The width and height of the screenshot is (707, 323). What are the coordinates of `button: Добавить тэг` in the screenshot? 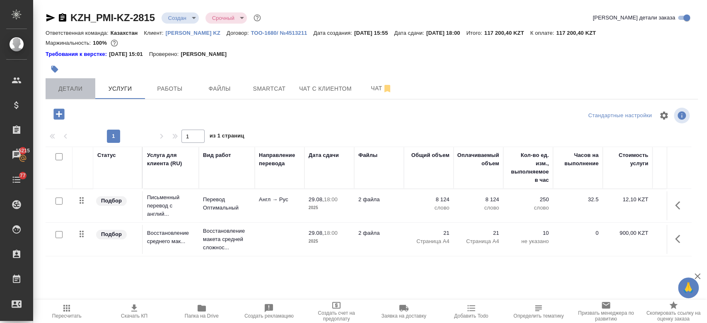 It's located at (55, 69).